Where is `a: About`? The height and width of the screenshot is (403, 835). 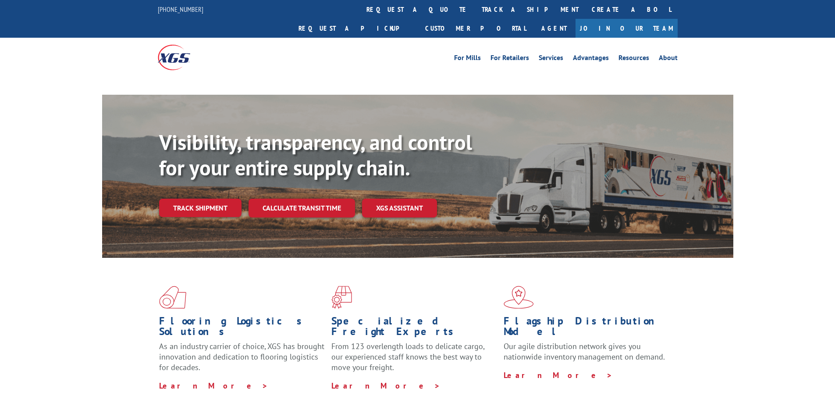 a: About is located at coordinates (668, 59).